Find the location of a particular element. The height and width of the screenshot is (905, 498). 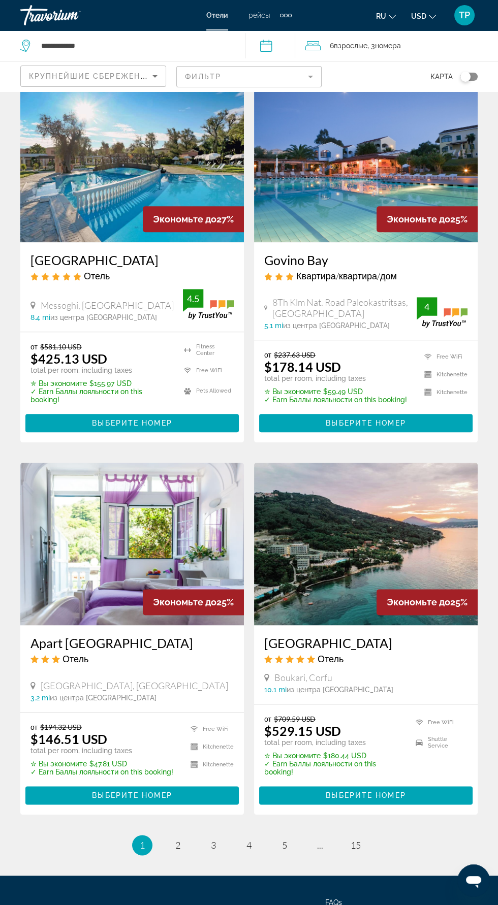

span: 8.4 mi is located at coordinates (40, 317).